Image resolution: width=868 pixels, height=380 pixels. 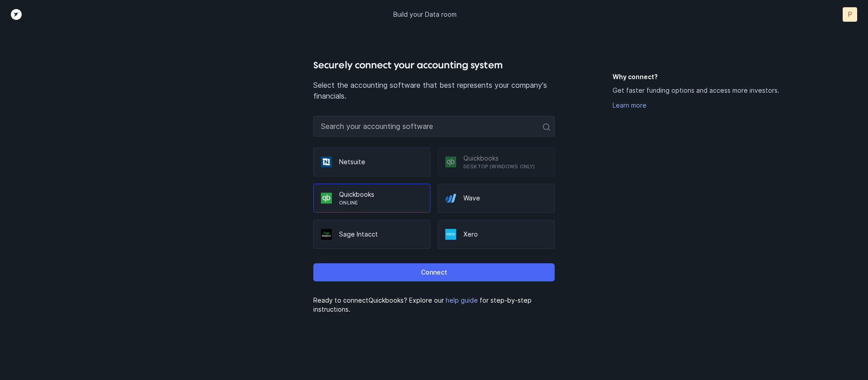 What do you see at coordinates (434, 272) in the screenshot?
I see `button: Connect` at bounding box center [434, 272].